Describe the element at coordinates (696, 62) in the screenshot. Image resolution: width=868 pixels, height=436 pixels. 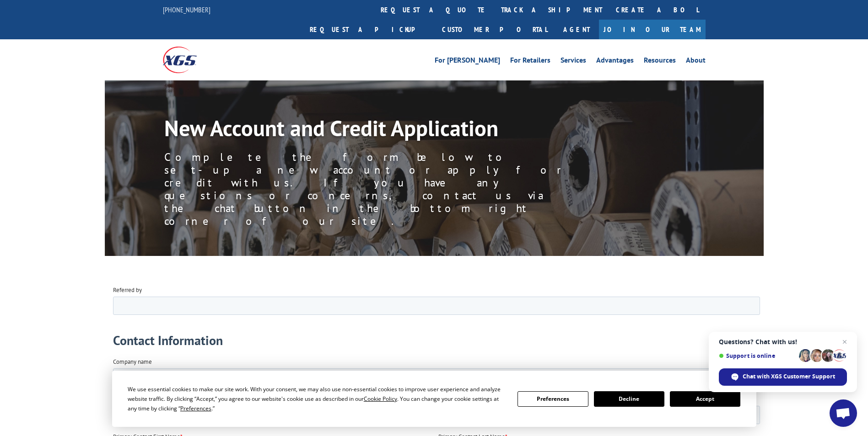
I see `a: About` at that location.